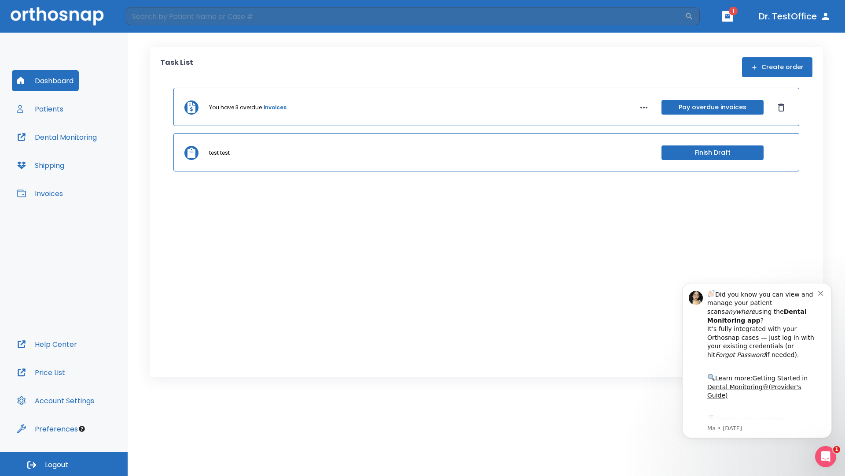 The height and width of the screenshot is (476, 845). What do you see at coordinates (275, 107) in the screenshot?
I see `a: invoices` at bounding box center [275, 107].